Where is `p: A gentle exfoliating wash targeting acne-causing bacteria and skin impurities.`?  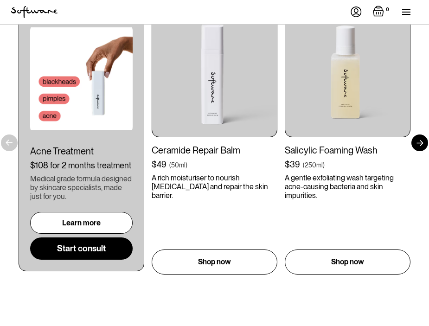
p: A gentle exfoliating wash targeting acne-causing bacteria and skin impurities. is located at coordinates (347, 187).